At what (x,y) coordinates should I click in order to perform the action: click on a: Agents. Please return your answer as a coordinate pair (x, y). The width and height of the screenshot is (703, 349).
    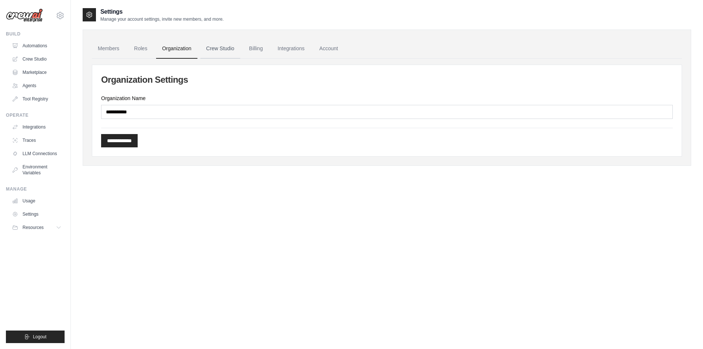
    Looking at the image, I should click on (37, 86).